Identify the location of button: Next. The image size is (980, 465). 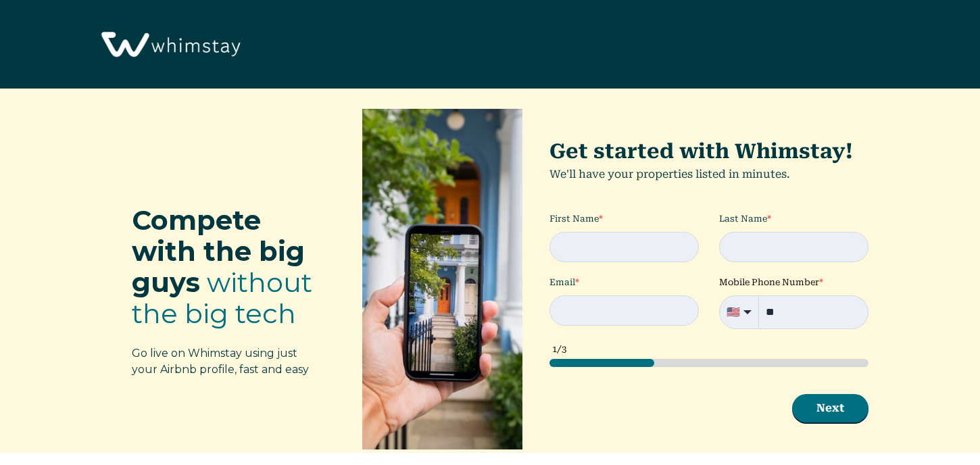
(830, 408).